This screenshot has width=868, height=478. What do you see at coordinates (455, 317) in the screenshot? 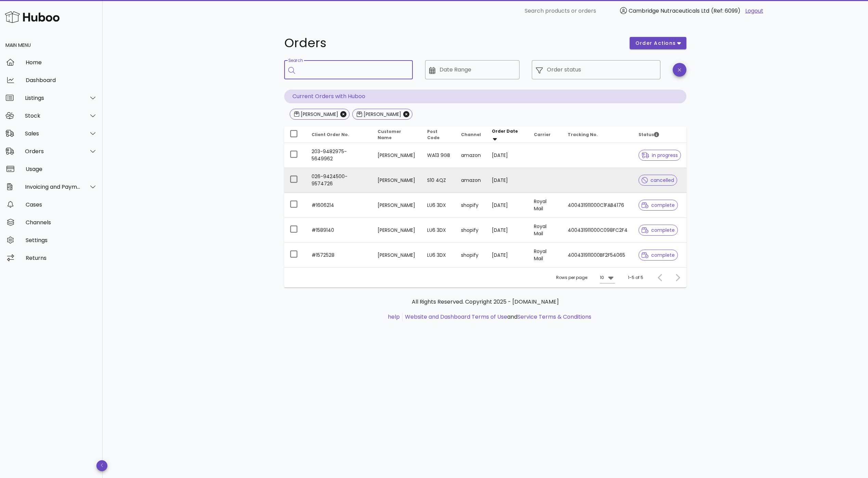
I see `a: Website and Dashboard Terms of Use` at bounding box center [455, 317].